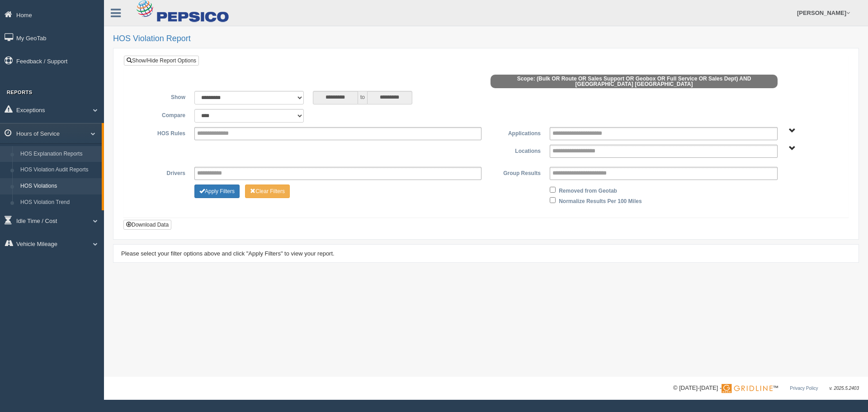 This screenshot has width=868, height=412. I want to click on a: HOS Violation Audit Reports, so click(59, 170).